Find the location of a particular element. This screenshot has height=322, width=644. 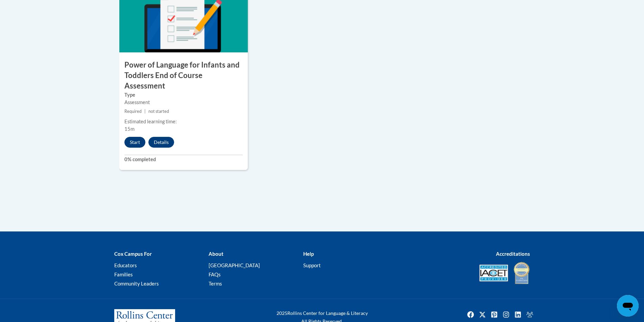

img: IDA® Accredited is located at coordinates (522, 273).